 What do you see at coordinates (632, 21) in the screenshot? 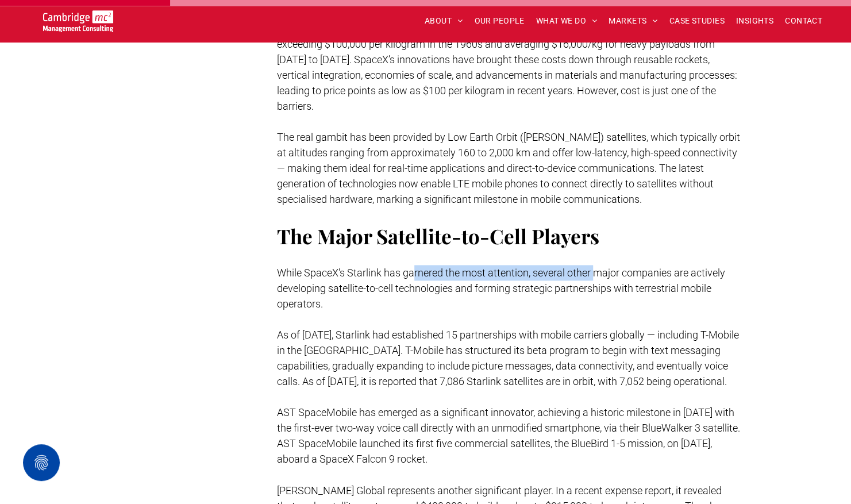
I see `a: MARKETS` at bounding box center [632, 21].